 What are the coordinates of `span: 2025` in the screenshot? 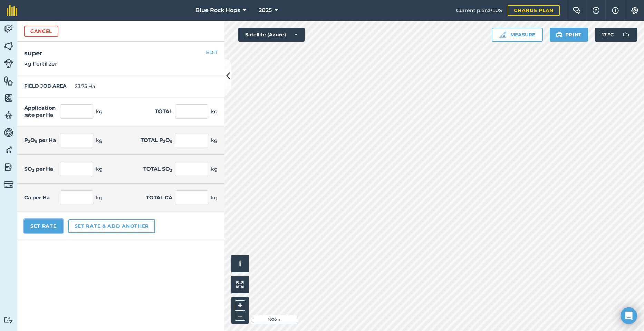 It's located at (265, 10).